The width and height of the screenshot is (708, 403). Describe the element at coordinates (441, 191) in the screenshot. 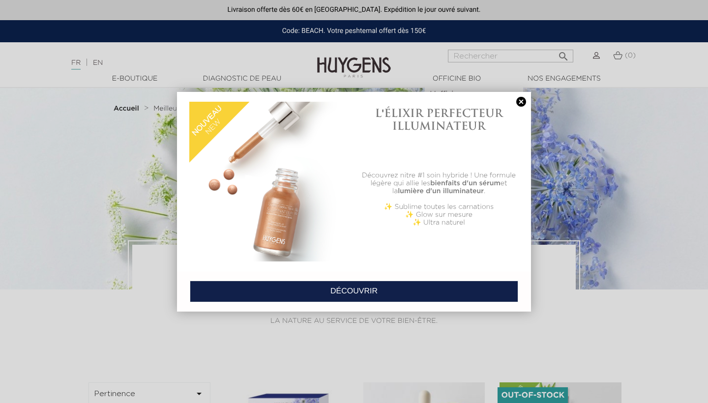

I see `b: lumière d'un illuminateur` at that location.